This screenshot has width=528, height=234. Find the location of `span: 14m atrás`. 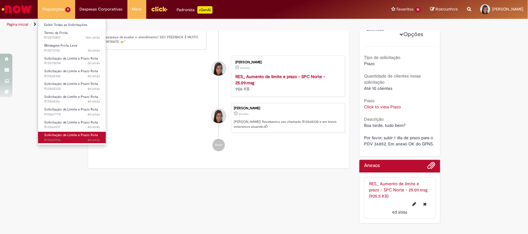

span: 14m atrás is located at coordinates (92, 37).